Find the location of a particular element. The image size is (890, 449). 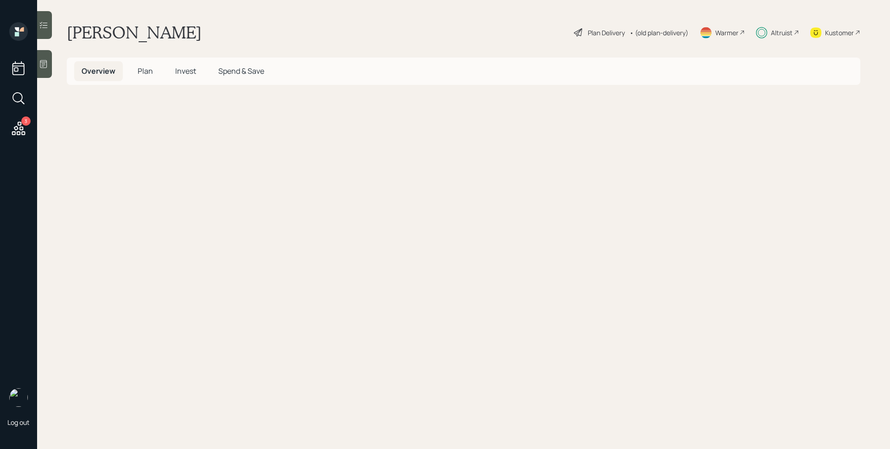

div: Log out is located at coordinates (19, 422).